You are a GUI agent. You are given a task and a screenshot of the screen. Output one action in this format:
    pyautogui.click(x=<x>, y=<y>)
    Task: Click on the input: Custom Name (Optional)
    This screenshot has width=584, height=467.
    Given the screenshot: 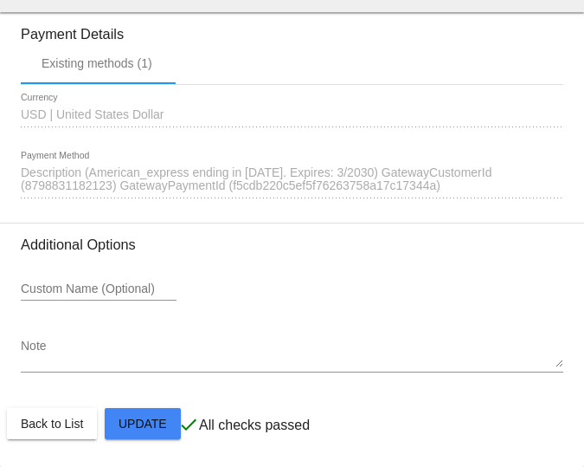 What is the action you would take?
    pyautogui.click(x=99, y=289)
    